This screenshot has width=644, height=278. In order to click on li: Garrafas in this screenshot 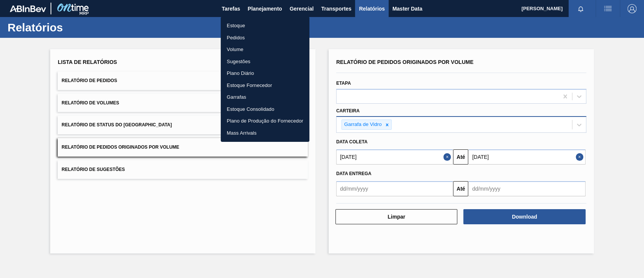, I will do `click(265, 97)`.